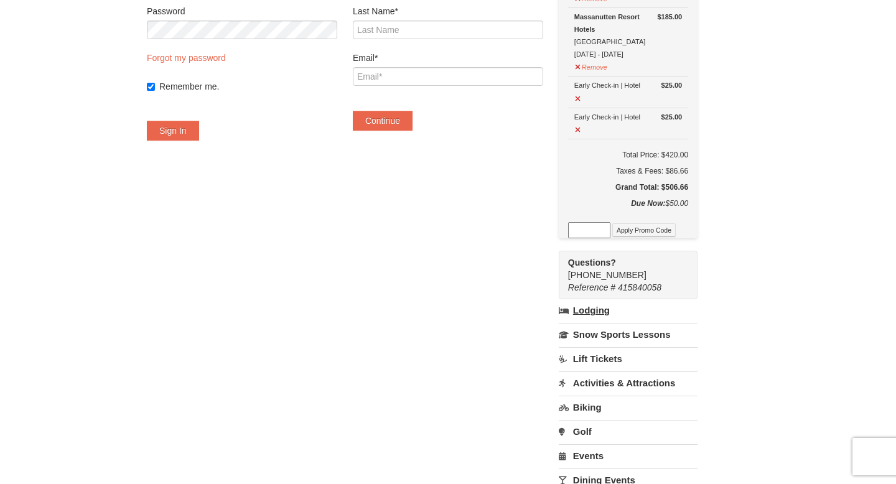 This screenshot has width=896, height=484. I want to click on input: Email*, so click(448, 77).